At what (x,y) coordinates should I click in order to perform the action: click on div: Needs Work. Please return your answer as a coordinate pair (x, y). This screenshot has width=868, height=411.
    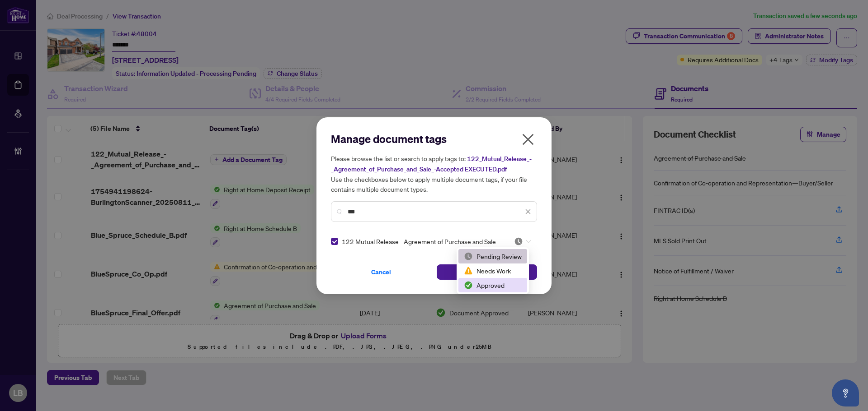
    Looking at the image, I should click on (493, 271).